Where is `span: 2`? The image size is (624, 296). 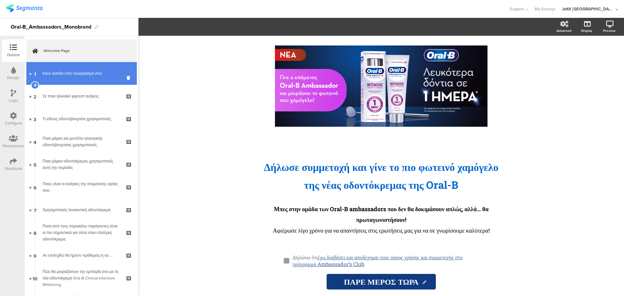
span: 2 is located at coordinates (35, 96).